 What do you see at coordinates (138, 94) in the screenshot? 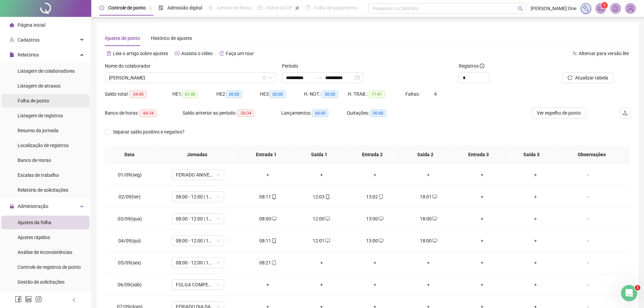
I see `span: -34:00` at bounding box center [138, 94].